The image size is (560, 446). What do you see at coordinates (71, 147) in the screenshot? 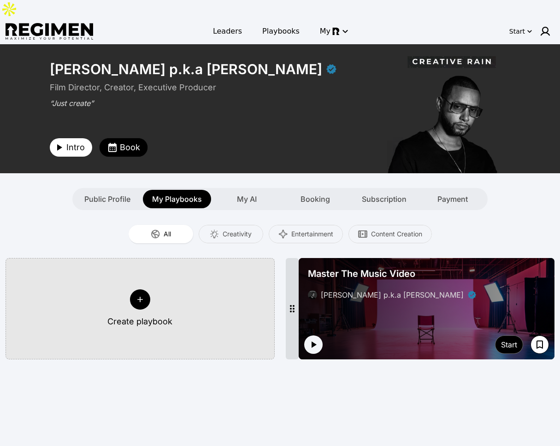
I see `button: Intro` at bounding box center [71, 147].